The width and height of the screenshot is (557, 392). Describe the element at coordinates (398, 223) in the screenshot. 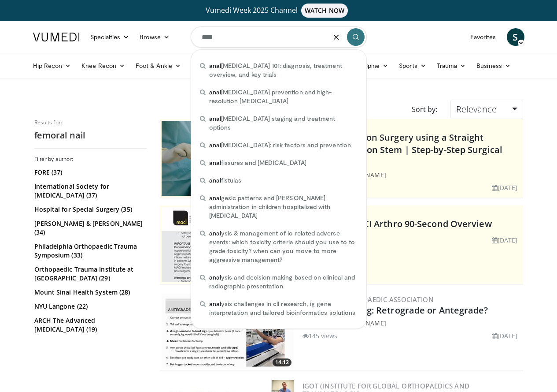

I see `a: What is it? MACI Arthro 90-Second Overview` at that location.